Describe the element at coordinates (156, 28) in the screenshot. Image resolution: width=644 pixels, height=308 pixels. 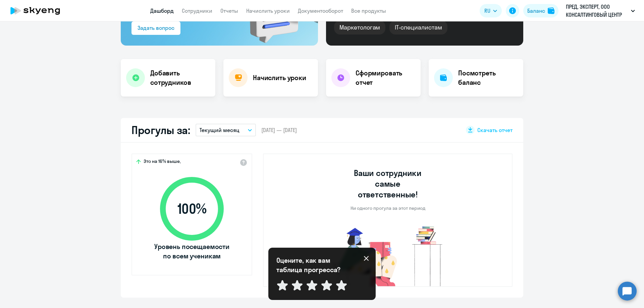
I see `div: Задать вопрос` at that location.